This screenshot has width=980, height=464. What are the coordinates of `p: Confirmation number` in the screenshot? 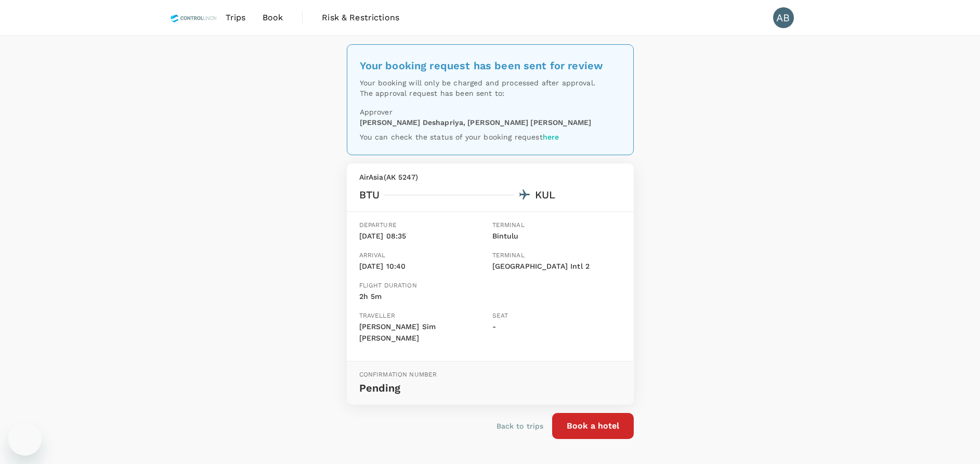 It's located at (490, 375).